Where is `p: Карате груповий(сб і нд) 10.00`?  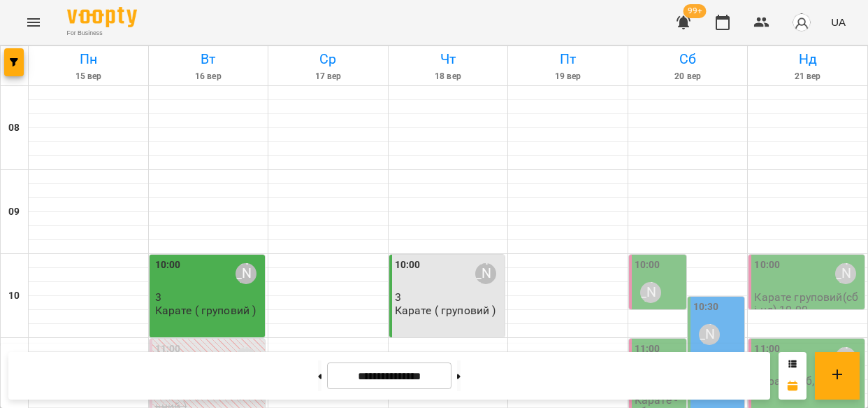 p: Карате груповий(сб і нд) 10.00 is located at coordinates (808, 303).